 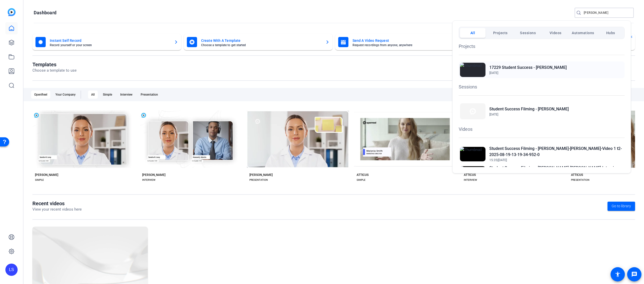 What do you see at coordinates (542, 46) in the screenshot?
I see `h1: Projects` at bounding box center [542, 46].